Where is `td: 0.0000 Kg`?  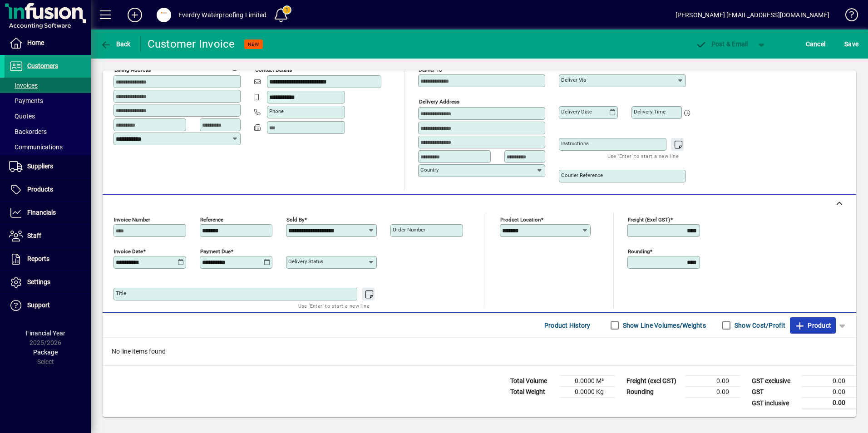 td: 0.0000 Kg is located at coordinates (587, 392).